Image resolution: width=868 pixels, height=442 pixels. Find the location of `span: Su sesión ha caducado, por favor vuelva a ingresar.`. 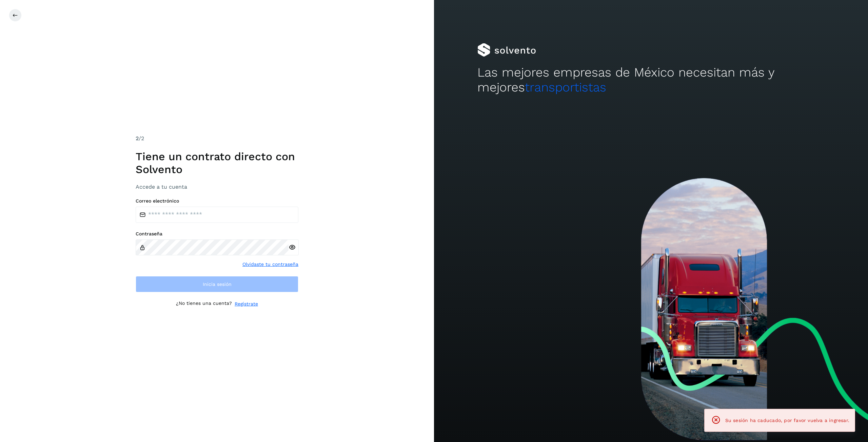

span: Su sesión ha caducado, por favor vuelva a ingresar. is located at coordinates (787, 420).